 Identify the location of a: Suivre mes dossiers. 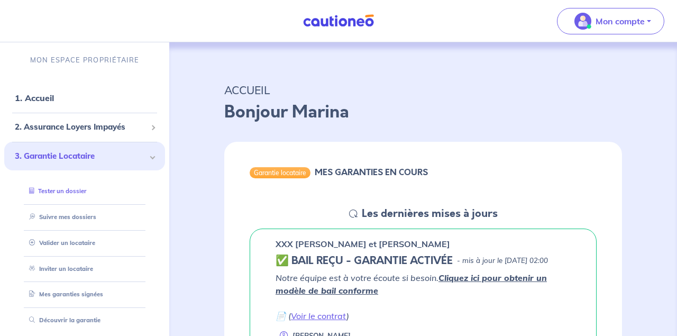
(60, 217).